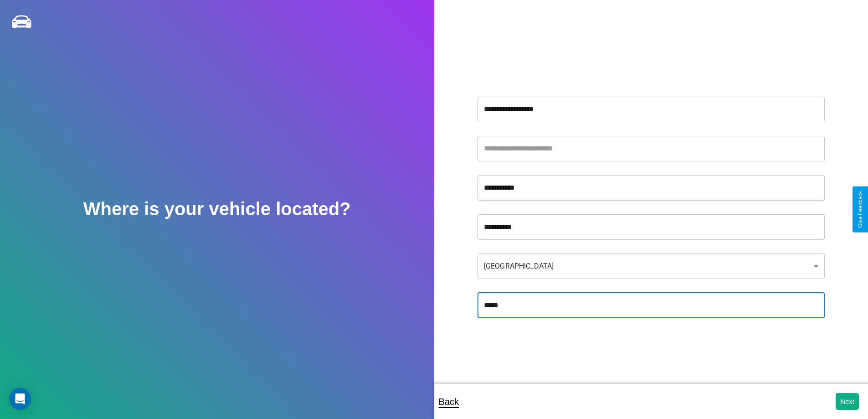 This screenshot has height=419, width=868. I want to click on div: Open Intercom Messenger, so click(20, 399).